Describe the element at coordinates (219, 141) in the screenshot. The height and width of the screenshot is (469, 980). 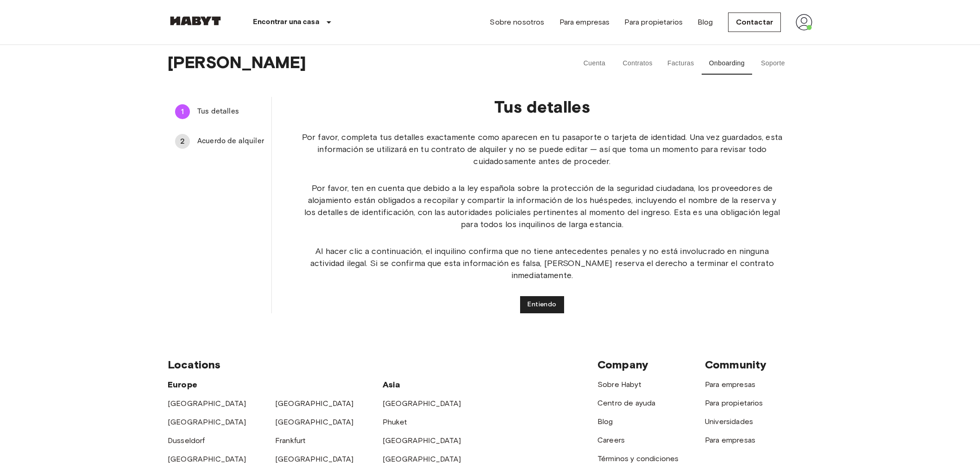
I see `div: 2Acuerdo de alquiler` at that location.